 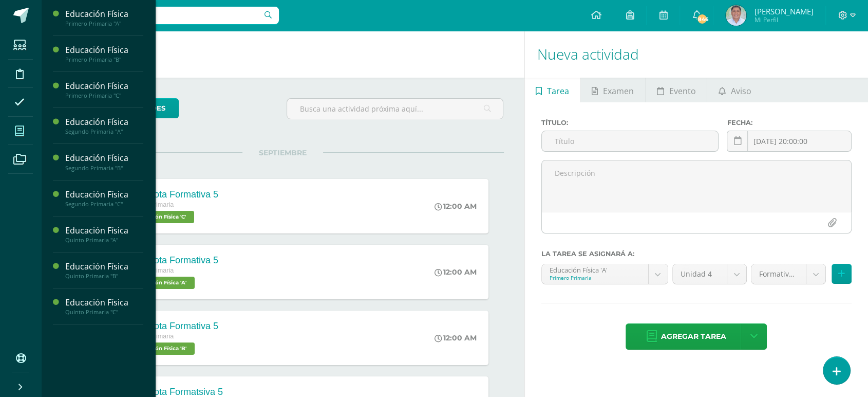 What do you see at coordinates (789, 141) in the screenshot?
I see `input: Fecha de entrega` at bounding box center [789, 141].